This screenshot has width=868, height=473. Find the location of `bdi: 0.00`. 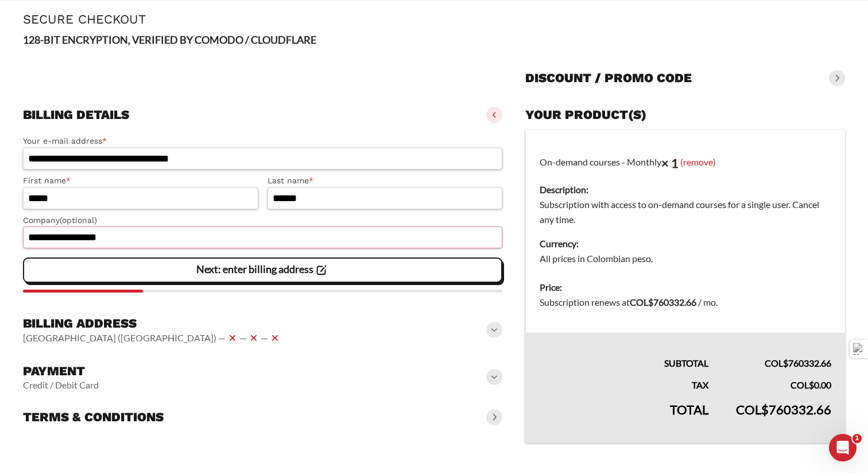

bdi: 0.00 is located at coordinates (811, 384).